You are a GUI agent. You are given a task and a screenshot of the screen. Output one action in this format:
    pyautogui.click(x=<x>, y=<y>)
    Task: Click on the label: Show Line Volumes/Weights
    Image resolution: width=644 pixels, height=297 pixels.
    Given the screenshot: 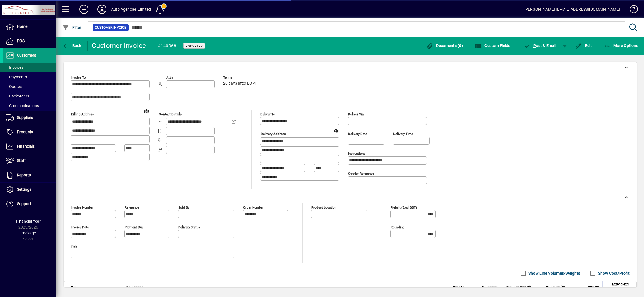 What is the action you would take?
    pyautogui.click(x=553, y=274)
    